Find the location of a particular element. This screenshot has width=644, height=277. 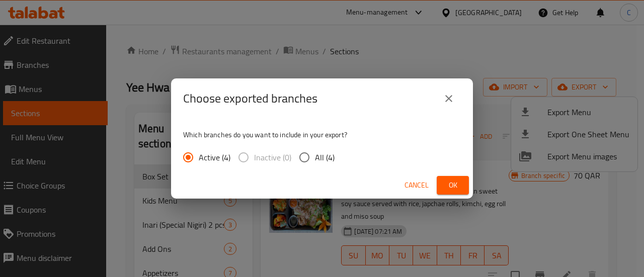

p: Which branches do you want to include in your export? is located at coordinates (322, 135).